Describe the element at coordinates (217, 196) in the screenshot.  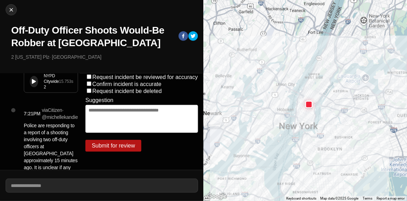
I see `a: Open this area in Google Maps (opens a new window)` at that location.